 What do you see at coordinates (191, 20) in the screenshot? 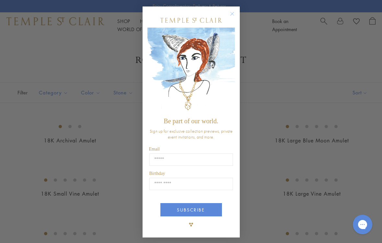
I see `img: Temple St. Clair` at bounding box center [191, 20].